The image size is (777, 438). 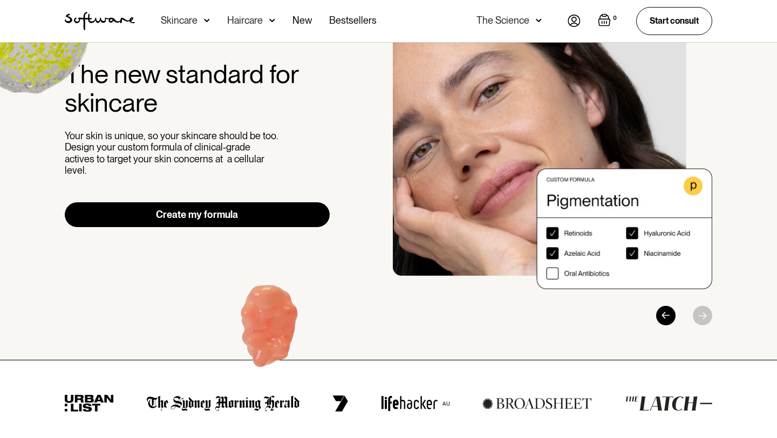 I want to click on a: home, so click(x=100, y=21).